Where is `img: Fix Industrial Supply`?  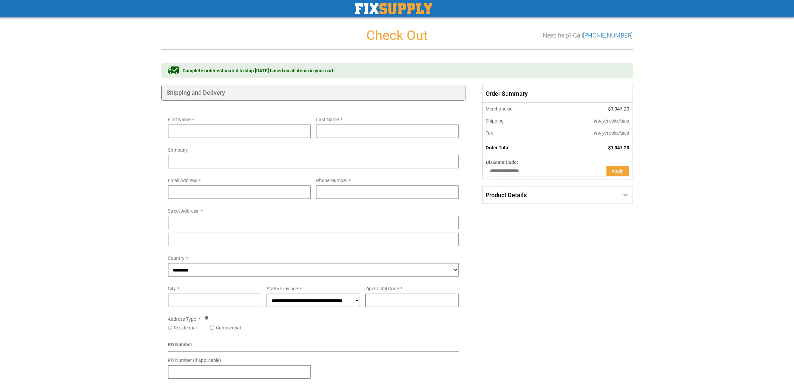
img: Fix Industrial Supply is located at coordinates (394, 9).